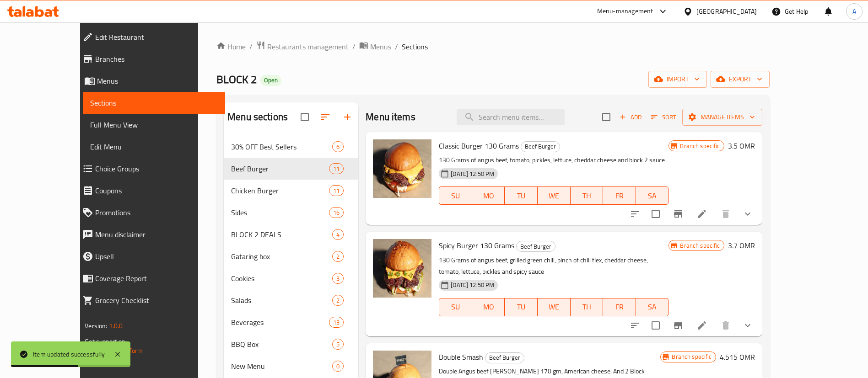 The image size is (868, 378). Describe the element at coordinates (258, 117) in the screenshot. I see `h2: Menu sections` at that location.